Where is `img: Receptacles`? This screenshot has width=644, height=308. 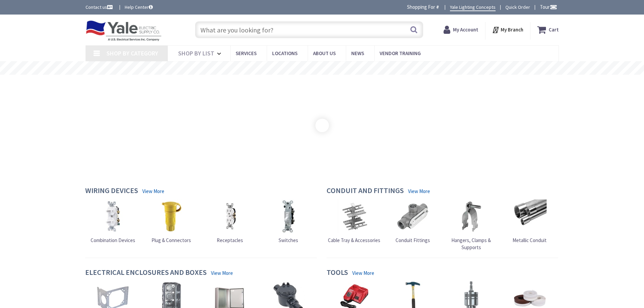 img: Receptacles is located at coordinates (230, 217).